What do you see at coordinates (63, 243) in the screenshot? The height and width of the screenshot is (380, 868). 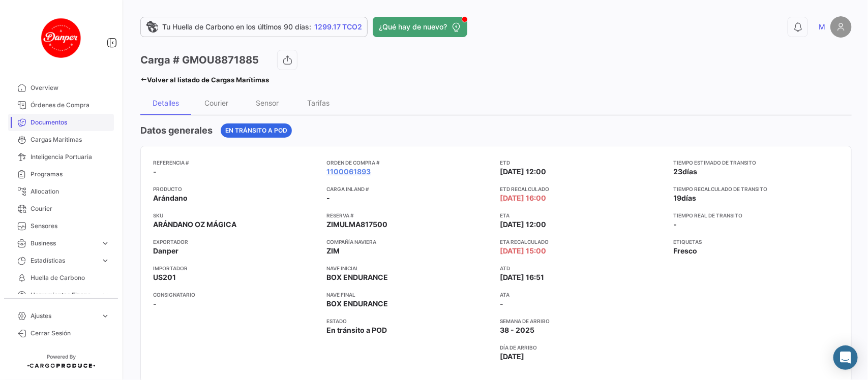 I see `span: Business` at bounding box center [63, 243].